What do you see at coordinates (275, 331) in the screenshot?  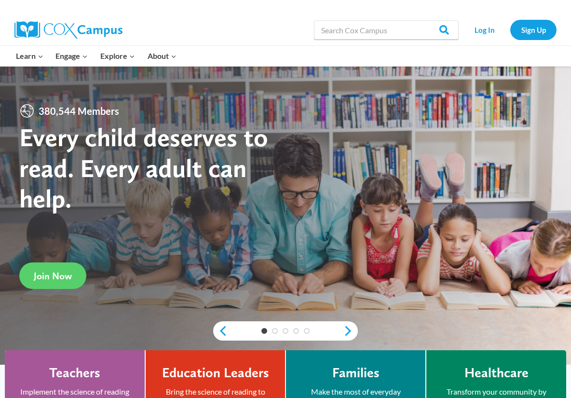 I see `a: 2` at bounding box center [275, 331].